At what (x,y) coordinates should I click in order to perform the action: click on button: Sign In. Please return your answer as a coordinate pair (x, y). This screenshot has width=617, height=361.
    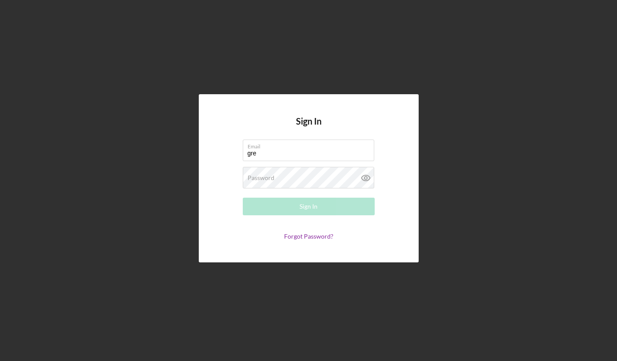
    Looking at the image, I should click on (309, 206).